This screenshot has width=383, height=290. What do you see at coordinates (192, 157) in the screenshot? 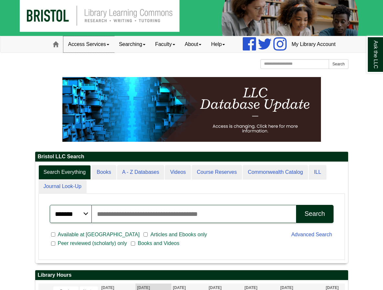
I see `h2: Bristol LLC Search` at bounding box center [192, 157].